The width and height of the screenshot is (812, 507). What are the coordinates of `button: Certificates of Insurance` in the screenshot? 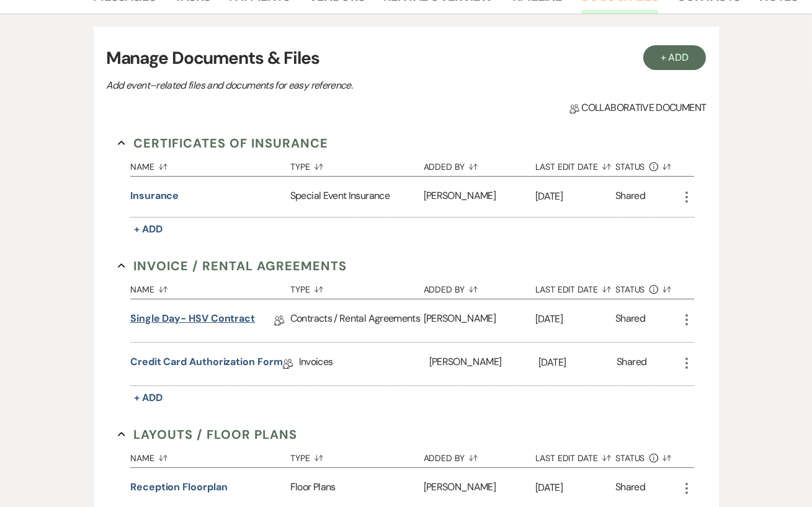 It's located at (223, 143).